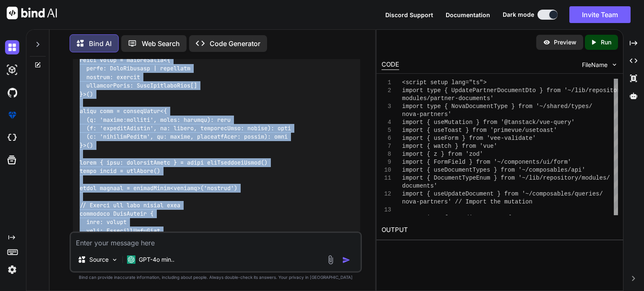 The width and height of the screenshot is (644, 291). What do you see at coordinates (600, 15) in the screenshot?
I see `button: Invite Team` at bounding box center [600, 15].